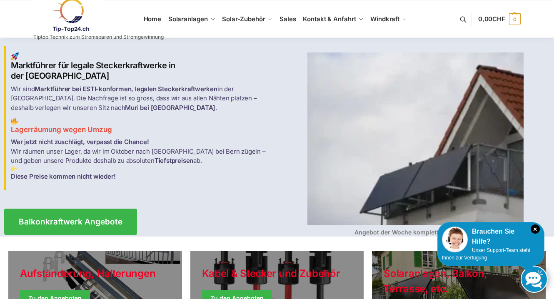 The image size is (554, 299). What do you see at coordinates (63, 176) in the screenshot?
I see `strong: Diese Preise kommen nicht wieder!` at bounding box center [63, 176].